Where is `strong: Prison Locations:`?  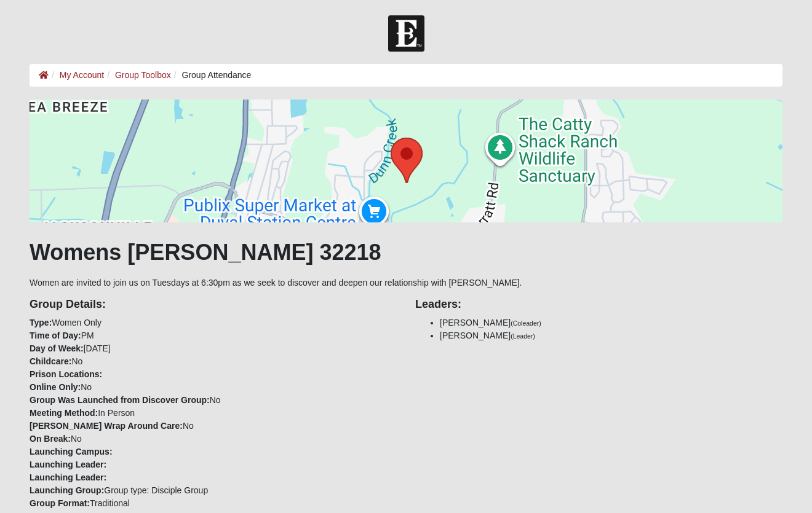
strong: Prison Locations: is located at coordinates (66, 374).